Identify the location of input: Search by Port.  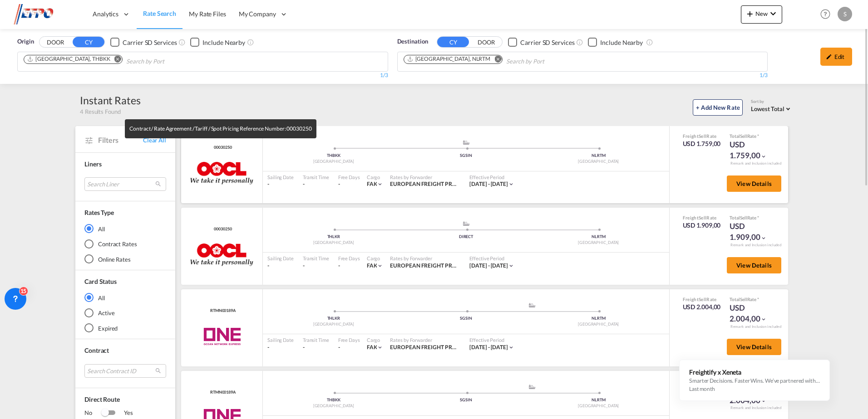
(169, 62).